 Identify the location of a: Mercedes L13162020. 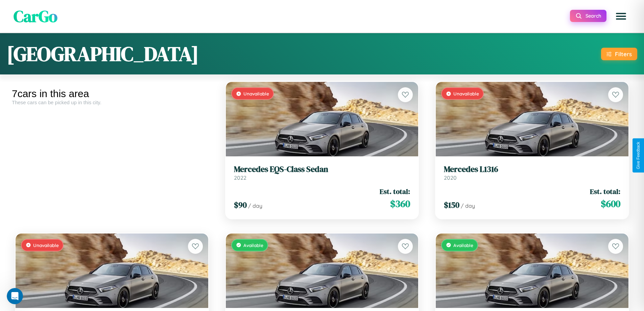
(532, 173).